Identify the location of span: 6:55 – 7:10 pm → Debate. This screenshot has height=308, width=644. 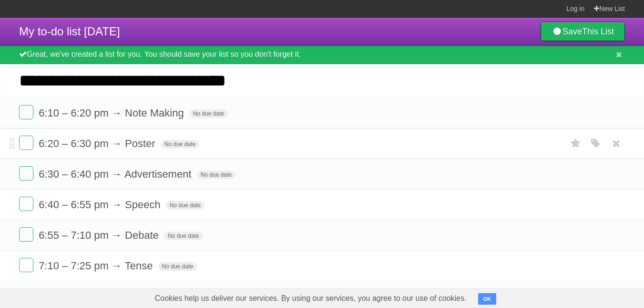
(100, 235).